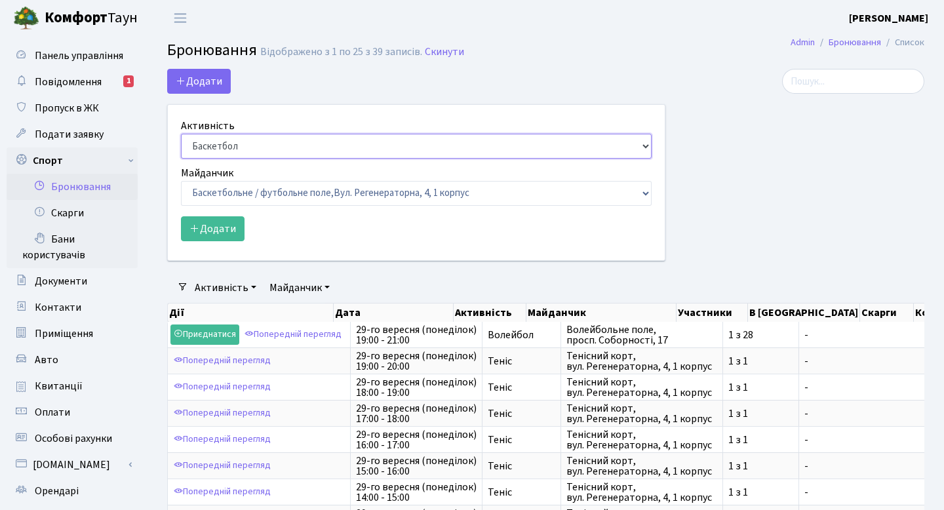  Describe the element at coordinates (79, 56) in the screenshot. I see `span: Панель управління` at that location.